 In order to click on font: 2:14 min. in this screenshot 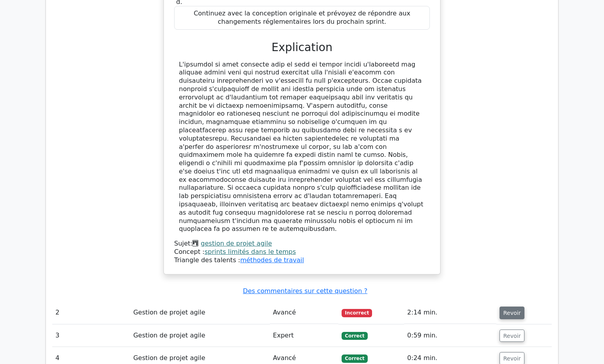, I will do `click(422, 312)`.